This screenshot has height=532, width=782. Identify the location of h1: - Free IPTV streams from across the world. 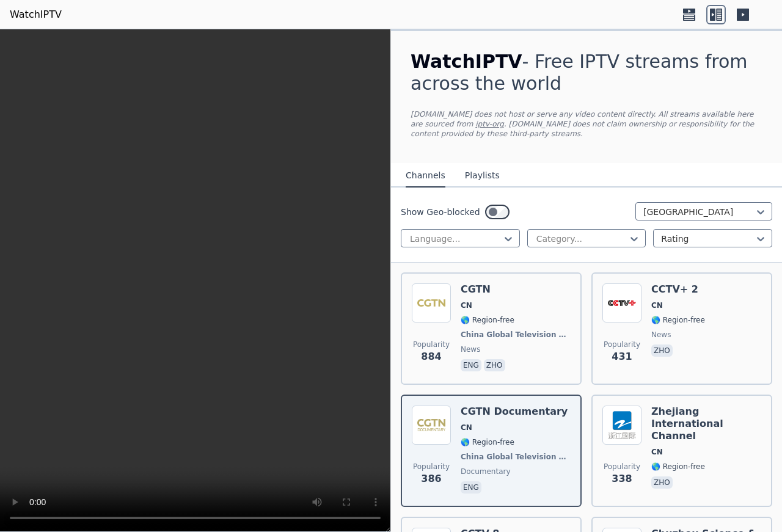
(586, 73).